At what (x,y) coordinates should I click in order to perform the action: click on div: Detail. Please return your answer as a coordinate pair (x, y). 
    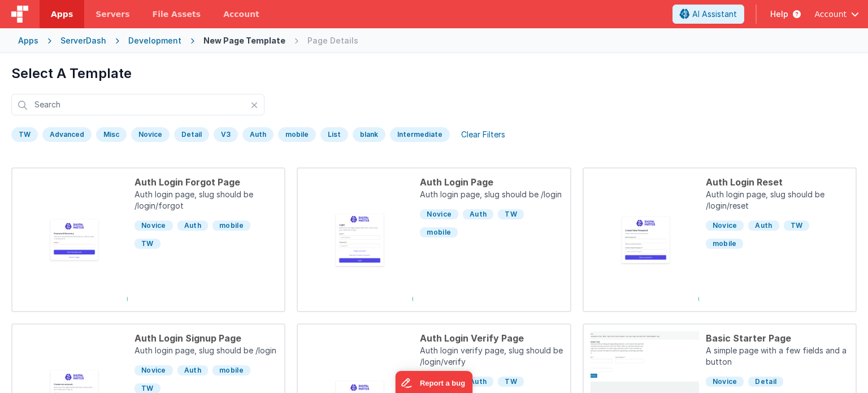
    Looking at the image, I should click on (192, 134).